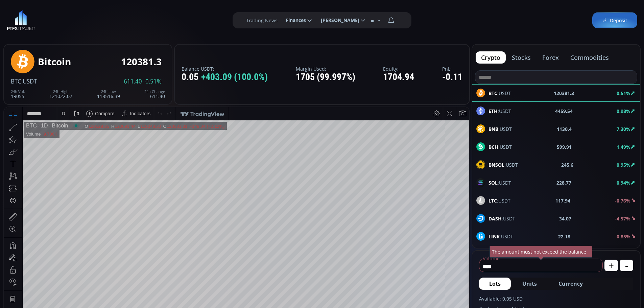 Image resolution: width=644 pixels, height=308 pixels. What do you see at coordinates (203, 19) in the screenshot?
I see `div: −148.04 (−0.12%)` at bounding box center [203, 19].